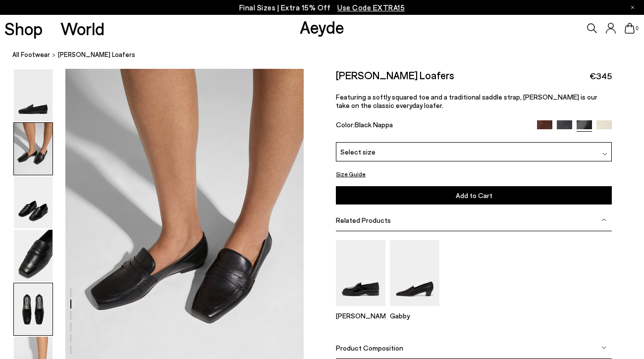  I want to click on a: All Footwear, so click(31, 54).